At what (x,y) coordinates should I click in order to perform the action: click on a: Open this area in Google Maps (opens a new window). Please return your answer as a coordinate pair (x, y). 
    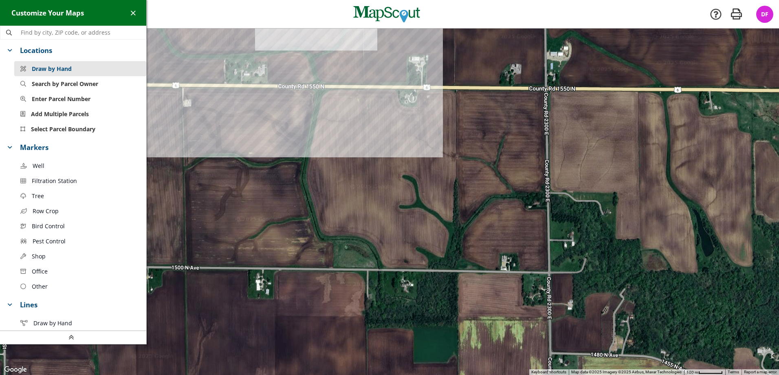
    Looking at the image, I should click on (15, 370).